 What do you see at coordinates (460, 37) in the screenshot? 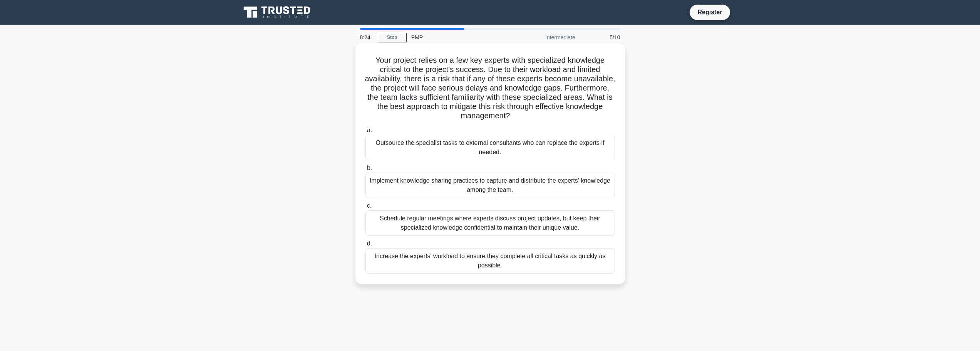
I see `div: PMP` at bounding box center [460, 37].